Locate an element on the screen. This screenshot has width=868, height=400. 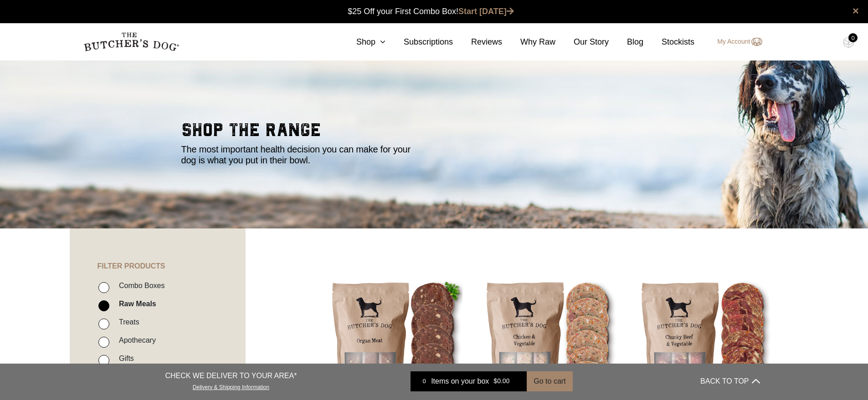
img: TBD_Cart-Empty.png is located at coordinates (848, 42).